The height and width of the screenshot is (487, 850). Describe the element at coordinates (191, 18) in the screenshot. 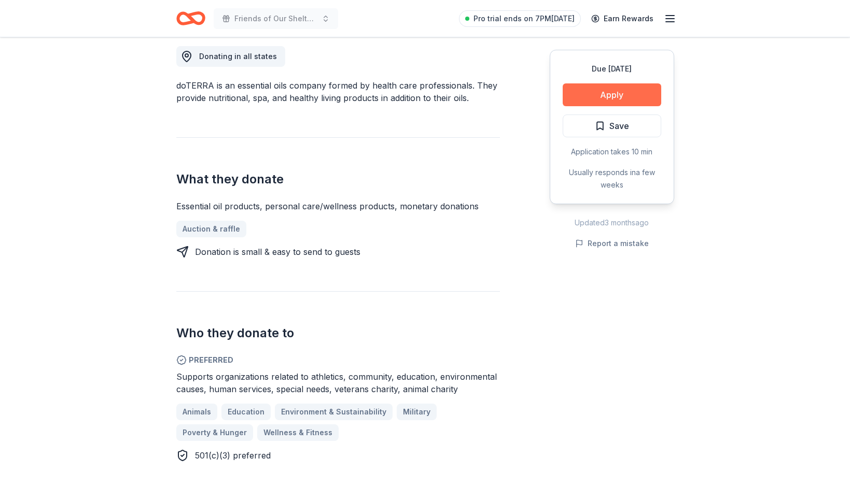

I see `a: Home` at that location.